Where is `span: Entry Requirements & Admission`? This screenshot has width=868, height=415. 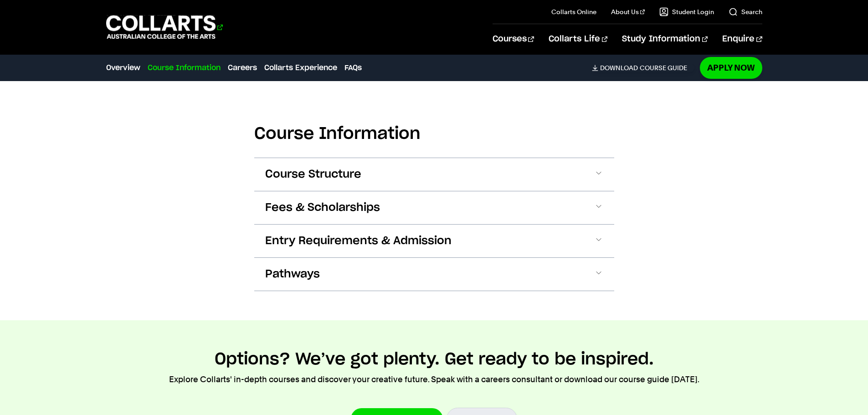
span: Entry Requirements & Admission is located at coordinates (358, 241).